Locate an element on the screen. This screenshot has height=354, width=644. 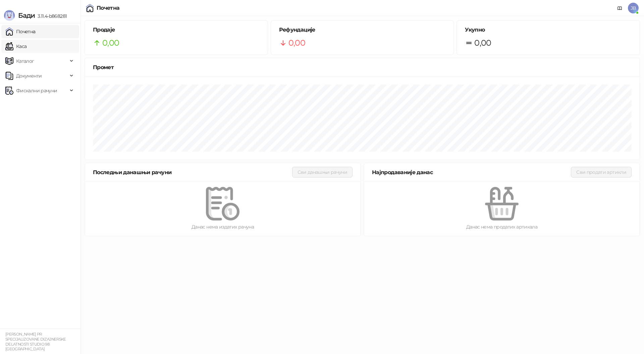
div: Данас нема издатих рачуна is located at coordinates (223, 227).